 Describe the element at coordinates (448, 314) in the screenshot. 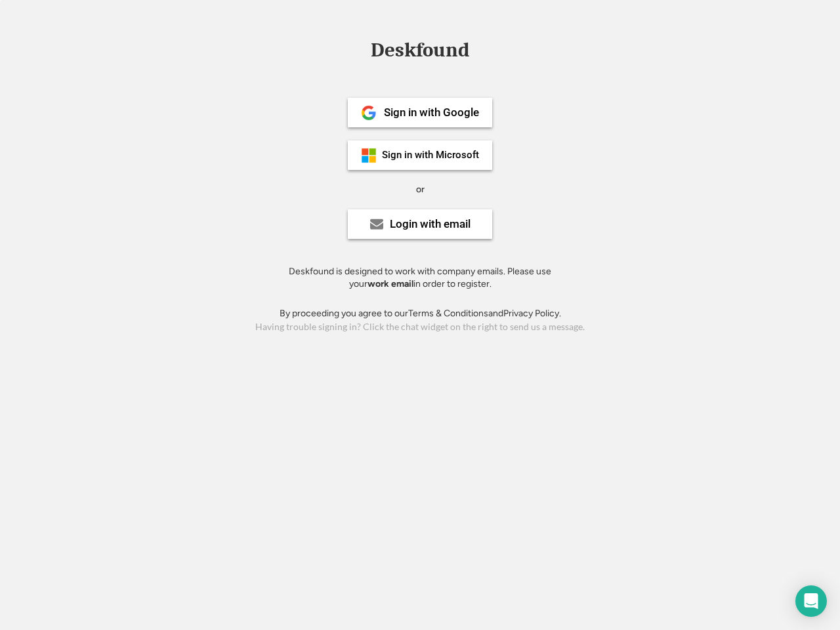

I see `a: Terms & Conditions` at that location.